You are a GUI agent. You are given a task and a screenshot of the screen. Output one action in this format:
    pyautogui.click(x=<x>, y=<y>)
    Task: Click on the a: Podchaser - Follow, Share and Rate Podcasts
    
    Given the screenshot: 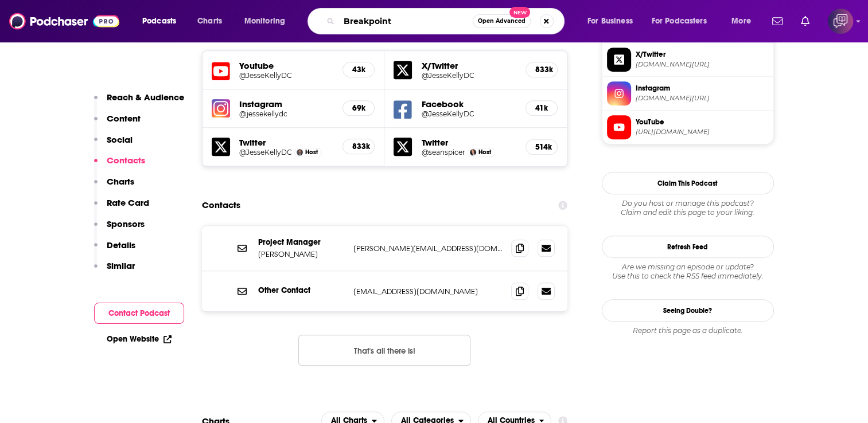 What is the action you would take?
    pyautogui.click(x=65, y=21)
    